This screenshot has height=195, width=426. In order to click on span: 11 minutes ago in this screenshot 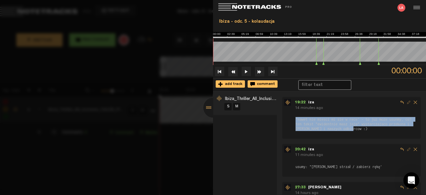, I will do `click(309, 155)`.